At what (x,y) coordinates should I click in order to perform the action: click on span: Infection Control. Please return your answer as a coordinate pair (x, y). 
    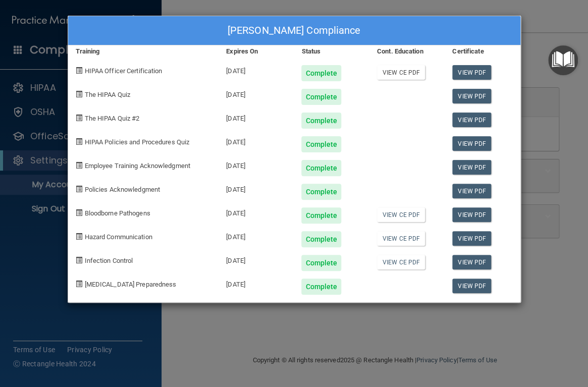
    Looking at the image, I should click on (109, 260).